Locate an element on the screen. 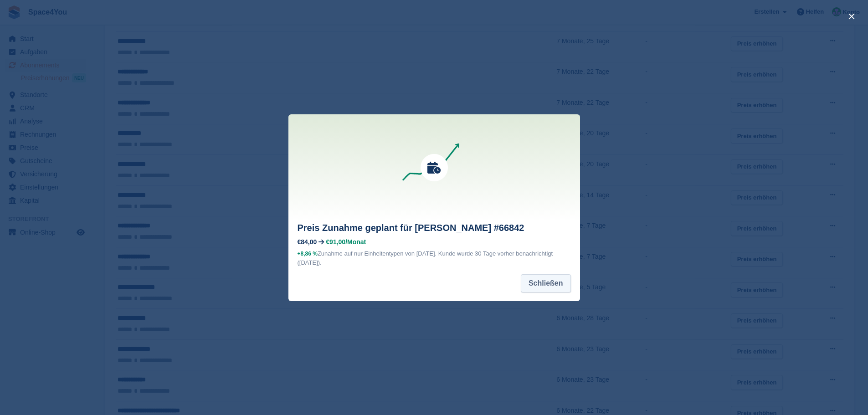 This screenshot has height=415, width=868. span: €91,00 is located at coordinates (335, 242).